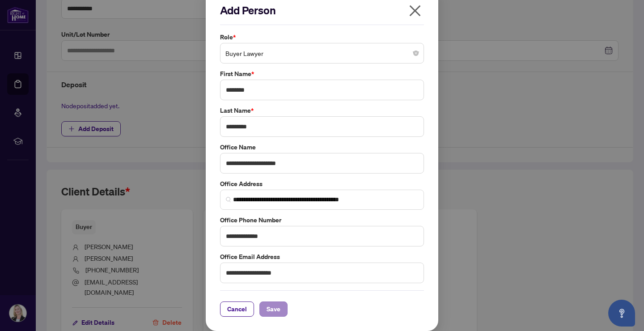 Image resolution: width=644 pixels, height=331 pixels. What do you see at coordinates (322, 37) in the screenshot?
I see `label: Role` at bounding box center [322, 37].